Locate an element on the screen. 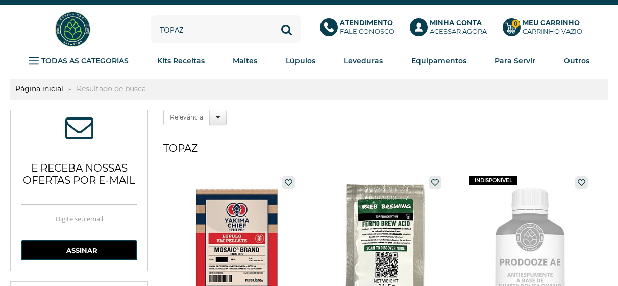 The image size is (618, 286). strong: TODAS AS CATEGORIAS is located at coordinates (85, 61).